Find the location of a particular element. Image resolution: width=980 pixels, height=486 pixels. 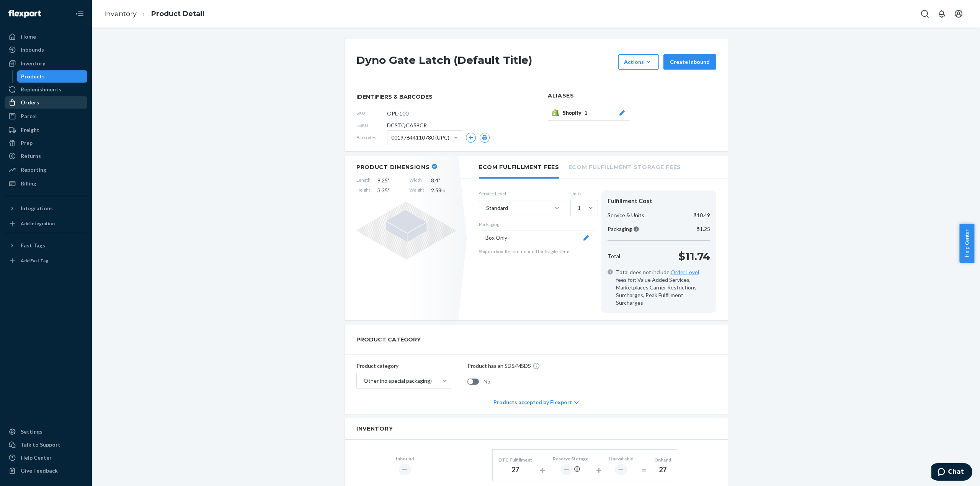

h2: Aliases is located at coordinates (632, 96).